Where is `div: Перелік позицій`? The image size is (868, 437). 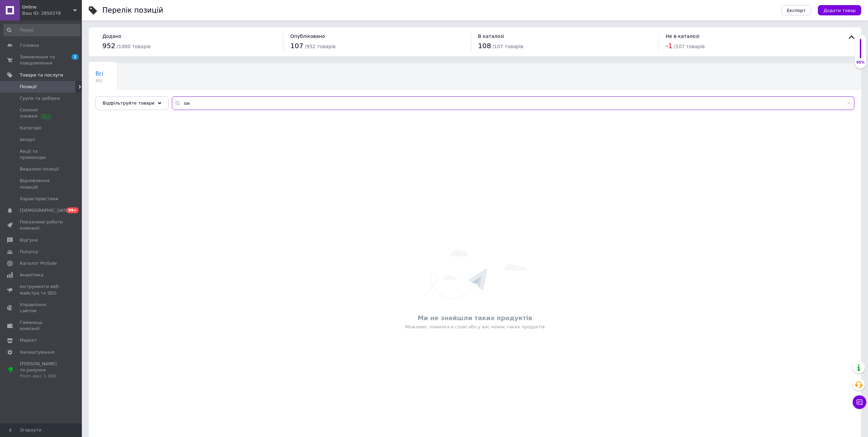
div: Перелік позицій is located at coordinates (133, 10).